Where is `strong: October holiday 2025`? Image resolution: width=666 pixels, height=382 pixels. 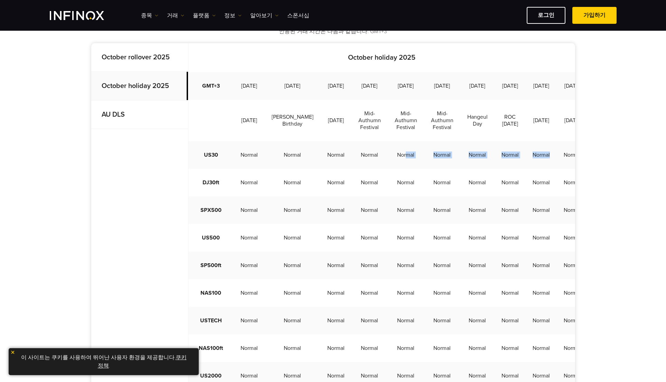 strong: October holiday 2025 is located at coordinates (381, 58).